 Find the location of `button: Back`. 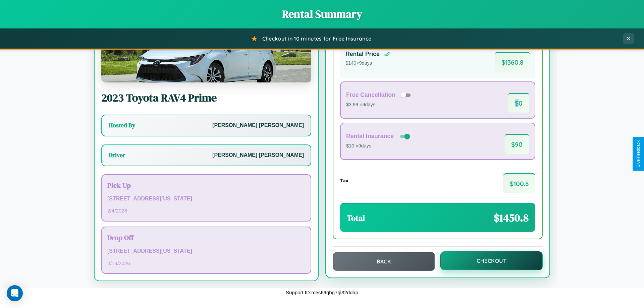

button: Back is located at coordinates (384, 261).